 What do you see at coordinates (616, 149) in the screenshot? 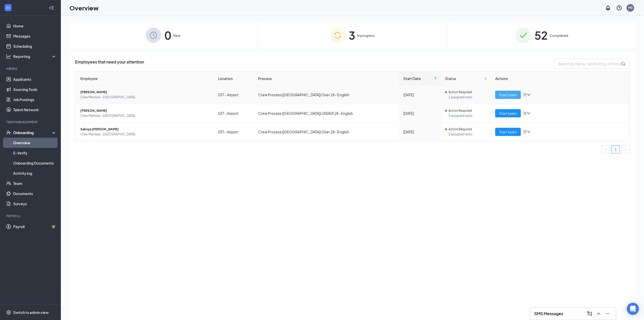
I see `a: 1` at bounding box center [616, 149].